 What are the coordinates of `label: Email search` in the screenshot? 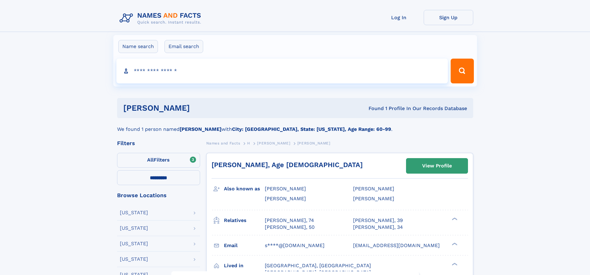 It's located at (184, 46).